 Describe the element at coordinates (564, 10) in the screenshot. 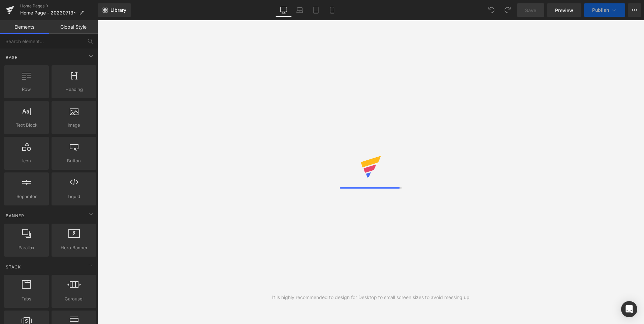

I see `span: Preview` at that location.